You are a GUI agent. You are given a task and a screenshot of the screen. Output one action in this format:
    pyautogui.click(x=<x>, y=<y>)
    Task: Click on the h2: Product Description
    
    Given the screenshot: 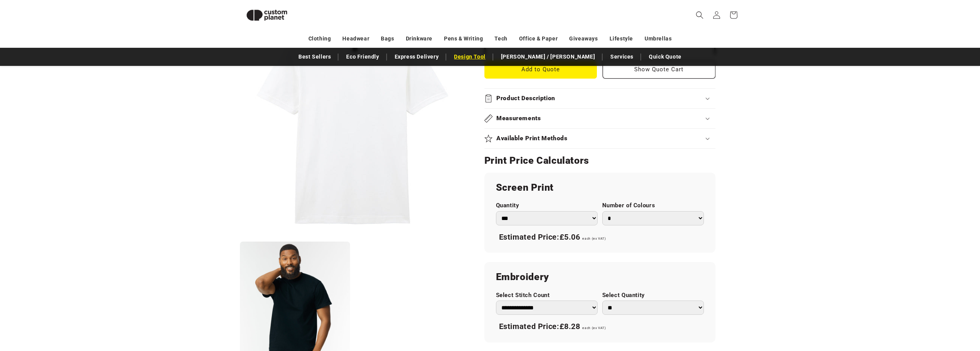 What is the action you would take?
    pyautogui.click(x=526, y=98)
    